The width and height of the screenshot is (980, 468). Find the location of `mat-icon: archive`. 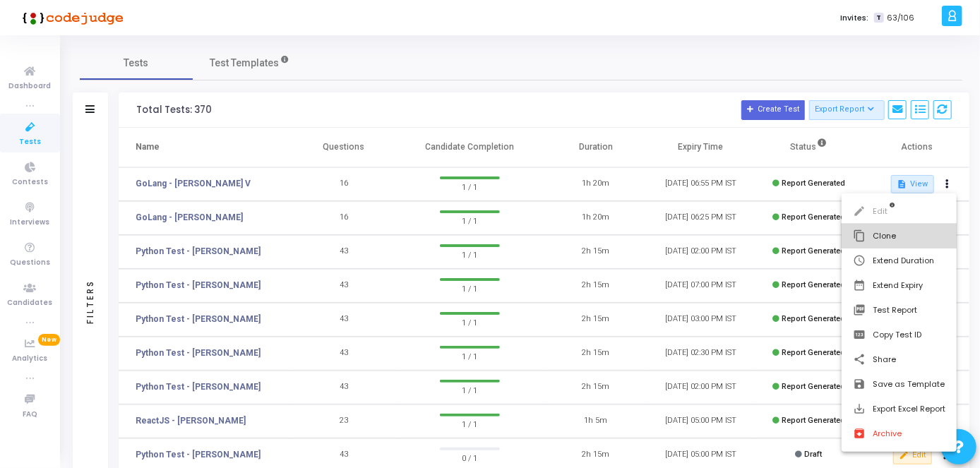

mat-icon: archive is located at coordinates (860, 434).